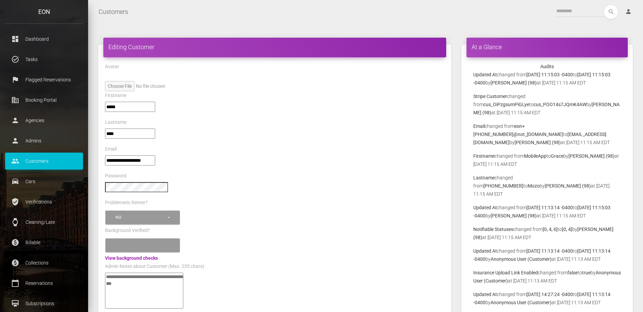 Image resolution: width=643 pixels, height=312 pixels. What do you see at coordinates (44, 283) in the screenshot?
I see `p: Reservations` at bounding box center [44, 283].